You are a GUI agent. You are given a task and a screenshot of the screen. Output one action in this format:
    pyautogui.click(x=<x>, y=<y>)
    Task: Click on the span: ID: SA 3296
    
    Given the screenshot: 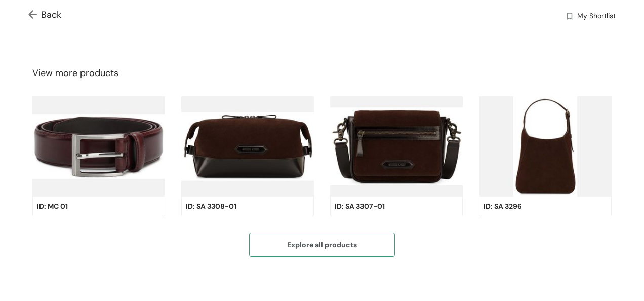 What is the action you would take?
    pyautogui.click(x=502, y=207)
    